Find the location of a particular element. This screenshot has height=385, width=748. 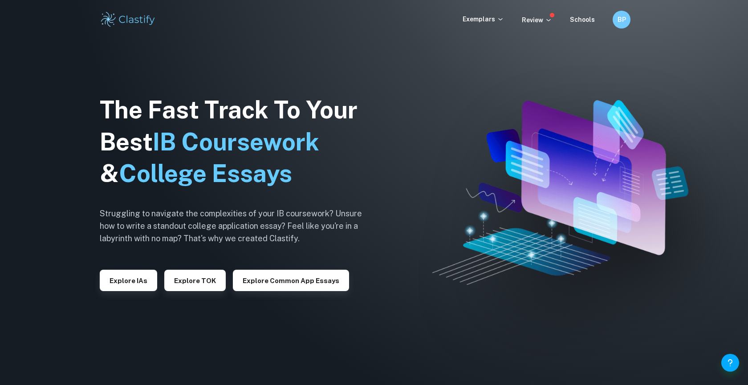

button: BP is located at coordinates (622, 20).